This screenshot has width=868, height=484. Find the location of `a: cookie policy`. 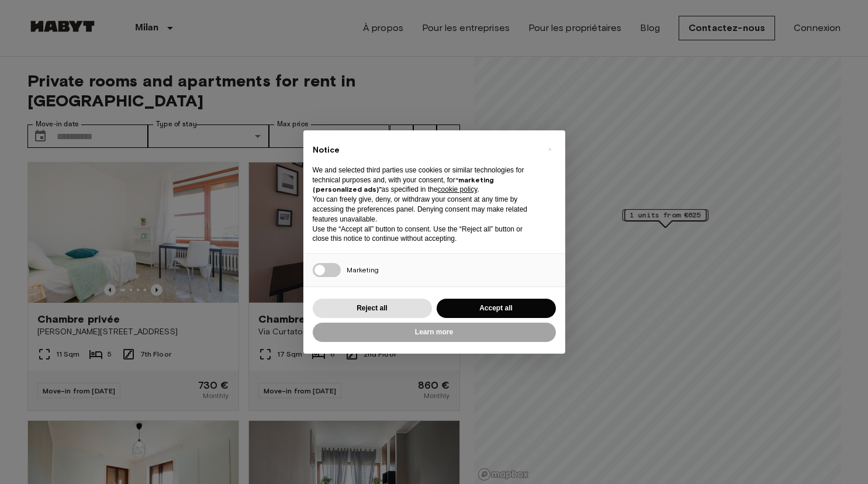

a: cookie policy is located at coordinates (457, 190).